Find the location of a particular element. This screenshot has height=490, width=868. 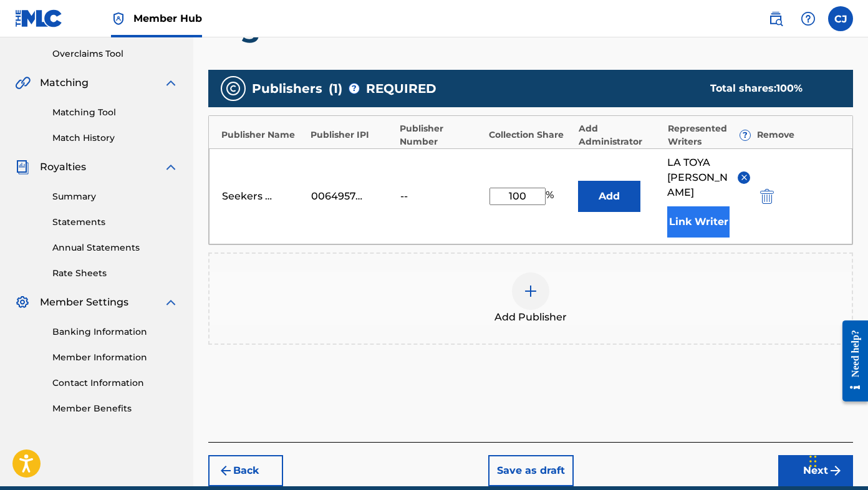

button: Link Writer is located at coordinates (699, 222).